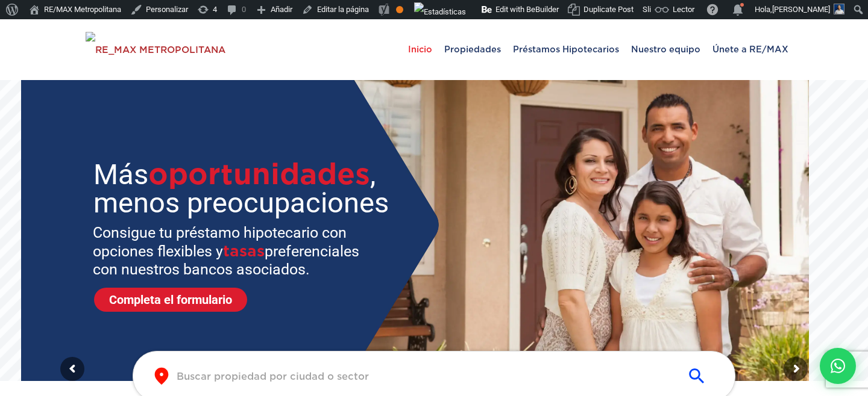  Describe the element at coordinates (566, 49) in the screenshot. I see `a: Préstamos Hipotecarios` at that location.